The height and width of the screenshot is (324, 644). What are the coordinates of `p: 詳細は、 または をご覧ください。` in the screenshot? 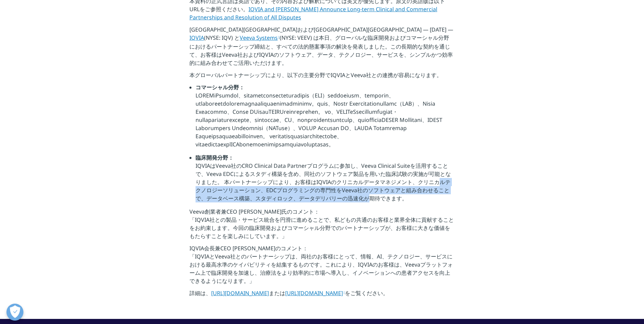 It's located at (322, 295).